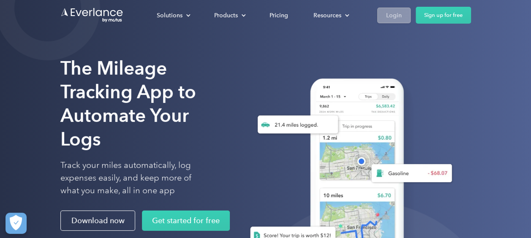  What do you see at coordinates (279, 15) in the screenshot?
I see `a: Pricing` at bounding box center [279, 15].